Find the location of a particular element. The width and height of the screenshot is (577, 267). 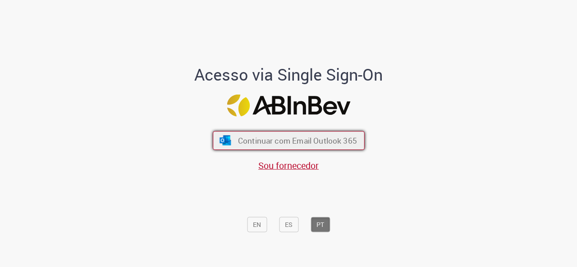

img: ícone Azure/Microsoft 360 is located at coordinates (225, 141).